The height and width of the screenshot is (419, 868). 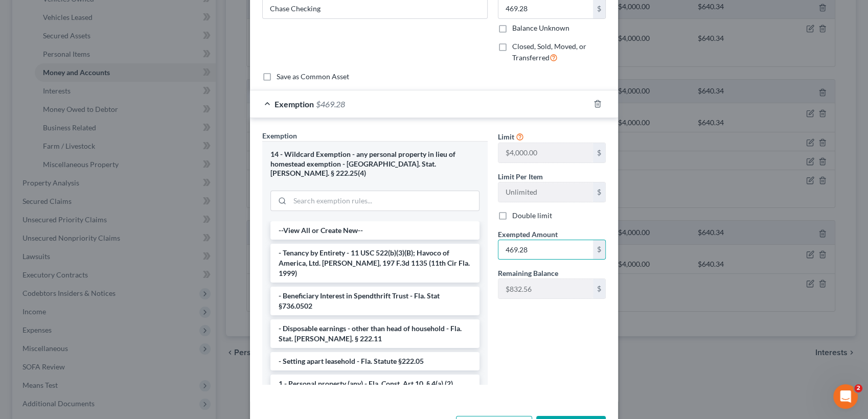 I want to click on label: Balance Unknown, so click(x=541, y=28).